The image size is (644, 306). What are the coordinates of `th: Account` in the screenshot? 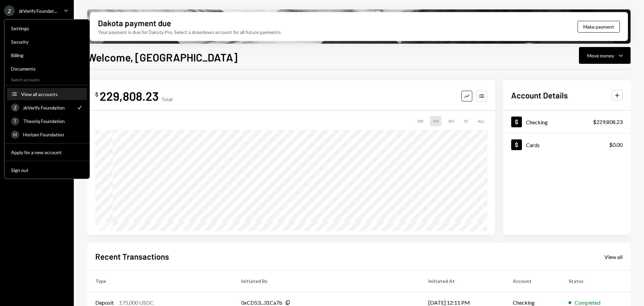 It's located at (533, 281).